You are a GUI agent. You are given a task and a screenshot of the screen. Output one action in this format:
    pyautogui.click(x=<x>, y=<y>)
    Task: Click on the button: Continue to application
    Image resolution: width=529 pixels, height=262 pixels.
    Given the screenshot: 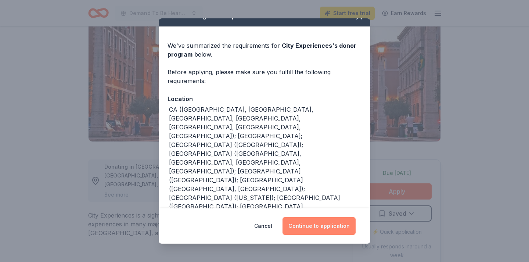 What is the action you would take?
    pyautogui.click(x=319, y=226)
    